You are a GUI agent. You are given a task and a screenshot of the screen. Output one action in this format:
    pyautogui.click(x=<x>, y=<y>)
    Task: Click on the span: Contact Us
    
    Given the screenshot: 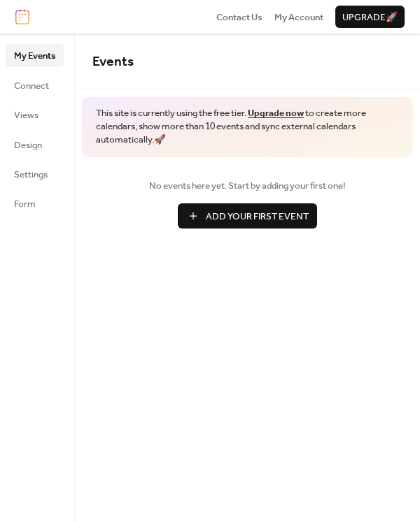 What is the action you would take?
    pyautogui.click(x=240, y=18)
    